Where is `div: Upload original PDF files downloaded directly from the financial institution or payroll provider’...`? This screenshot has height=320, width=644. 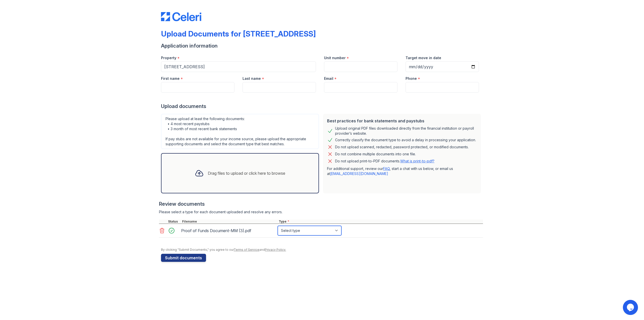
div: Upload original PDF files downloaded directly from the financial institution or payroll provider’... is located at coordinates (406, 131).